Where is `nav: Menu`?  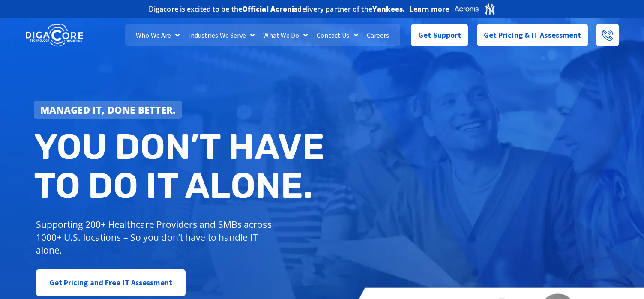
nav: Menu is located at coordinates (262, 35).